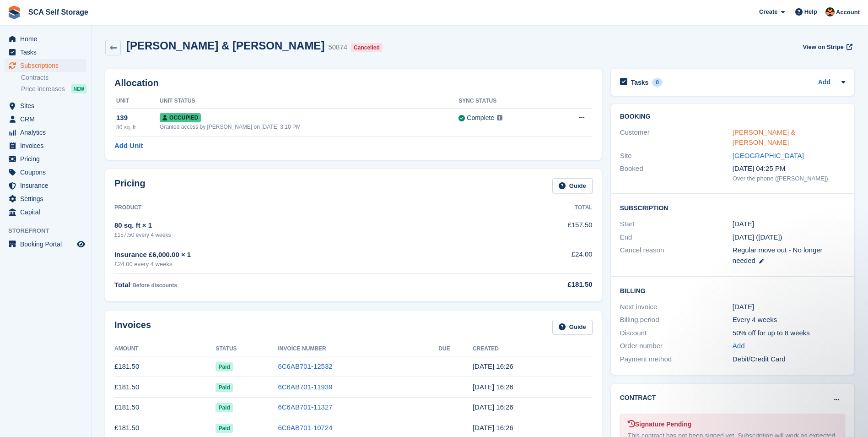  What do you see at coordinates (48, 212) in the screenshot?
I see `span: Capital` at bounding box center [48, 212].